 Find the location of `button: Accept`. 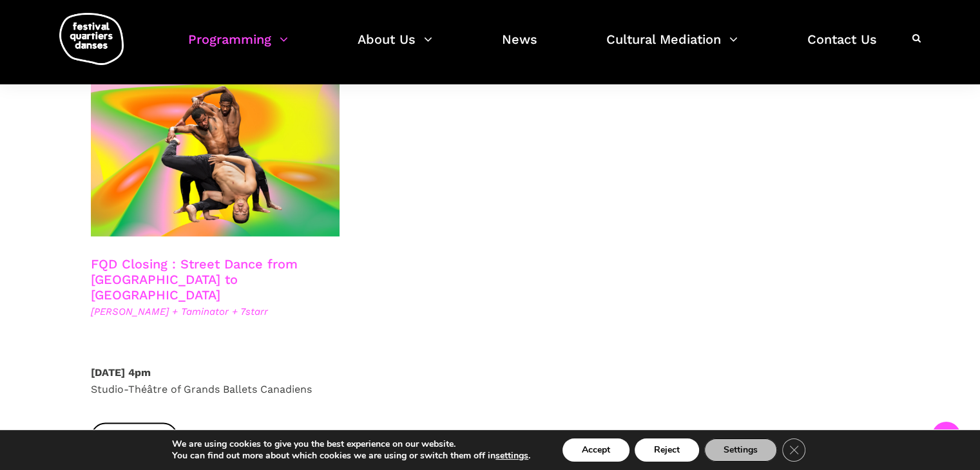

button: Accept is located at coordinates (596, 451).